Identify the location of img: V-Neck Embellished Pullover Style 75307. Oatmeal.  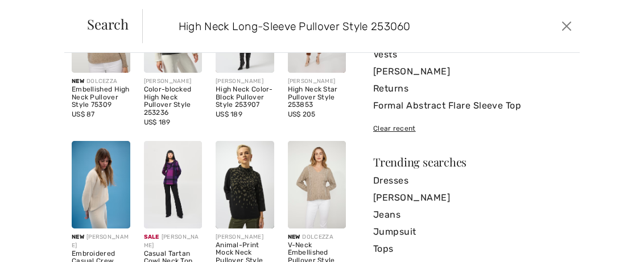
(317, 184).